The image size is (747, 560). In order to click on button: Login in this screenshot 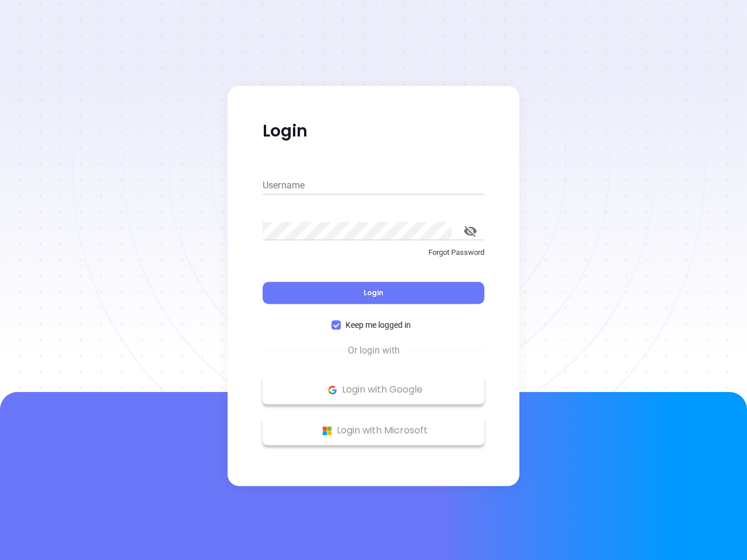, I will do `click(373, 293)`.